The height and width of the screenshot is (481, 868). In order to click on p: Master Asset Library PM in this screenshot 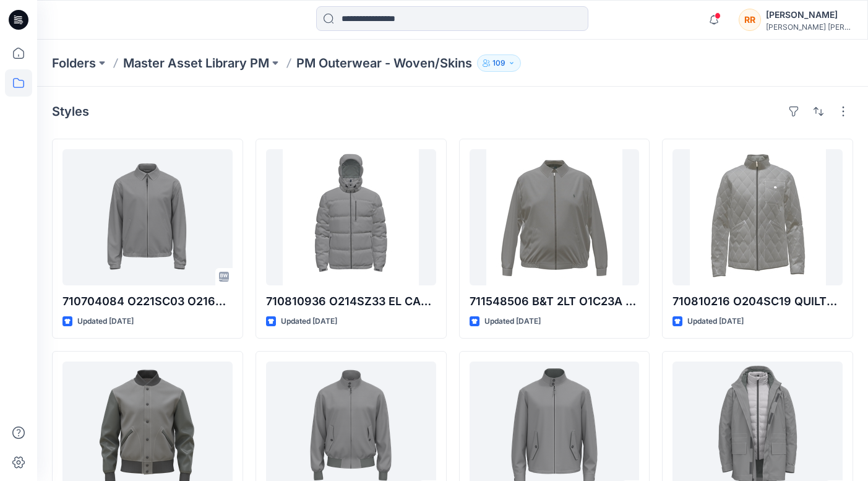, I will do `click(196, 63)`.